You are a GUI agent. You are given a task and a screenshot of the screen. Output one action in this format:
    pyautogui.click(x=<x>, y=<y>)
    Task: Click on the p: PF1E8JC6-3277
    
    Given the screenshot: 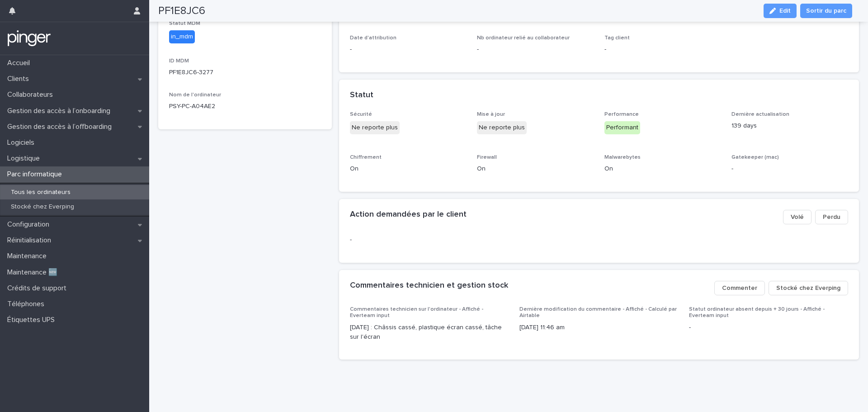 What is the action you would take?
    pyautogui.click(x=245, y=73)
    